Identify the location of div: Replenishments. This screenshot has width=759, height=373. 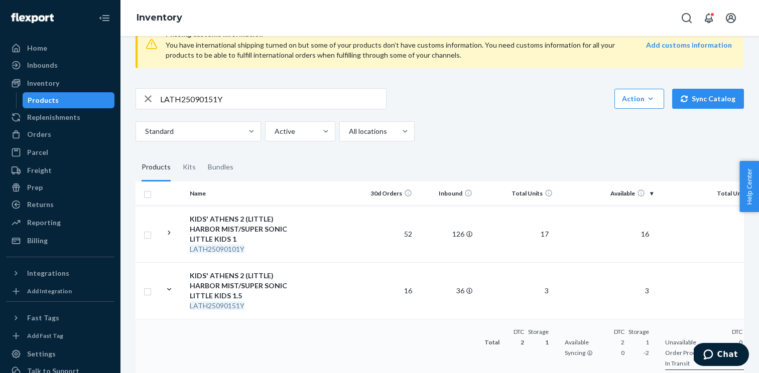
(54, 117).